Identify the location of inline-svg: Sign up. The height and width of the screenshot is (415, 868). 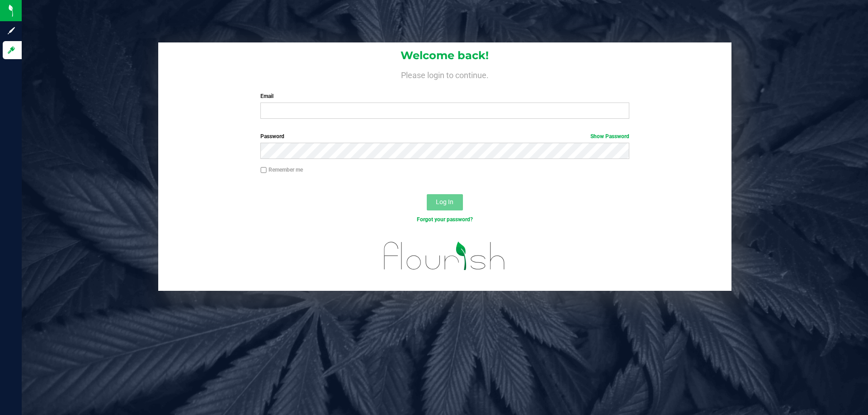
(11, 30).